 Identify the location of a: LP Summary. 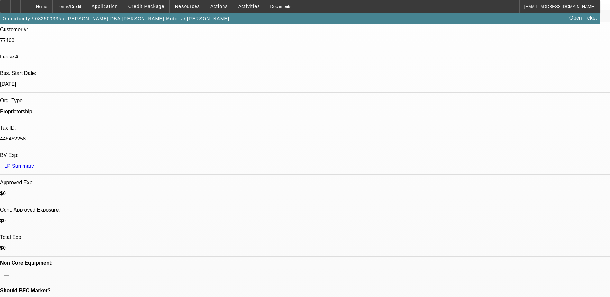
(19, 166).